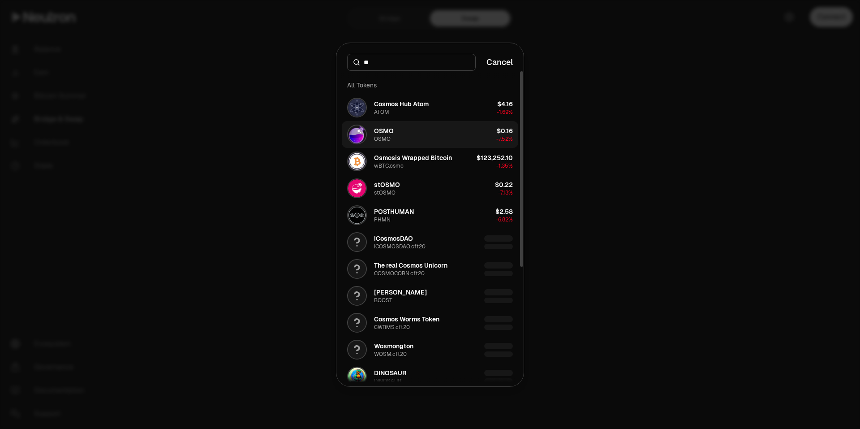 The image size is (860, 429). I want to click on div: ATOM, so click(382, 112).